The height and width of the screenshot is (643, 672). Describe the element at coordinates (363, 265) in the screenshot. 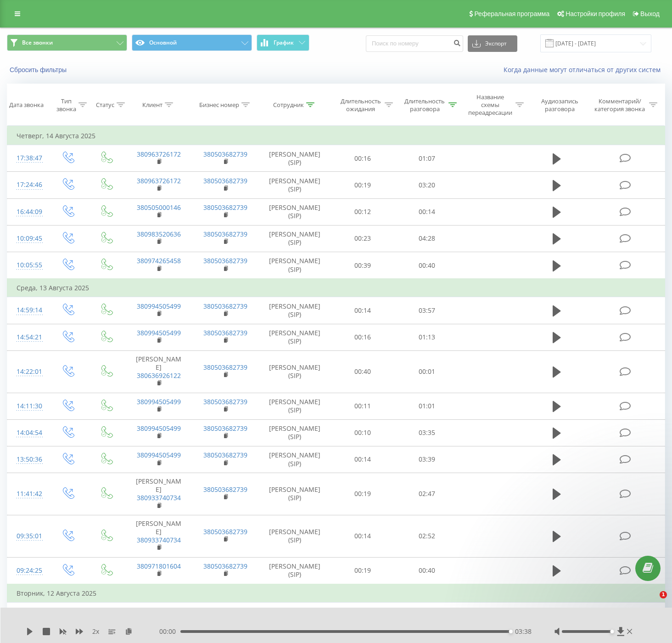

I see `td: 00:39` at that location.